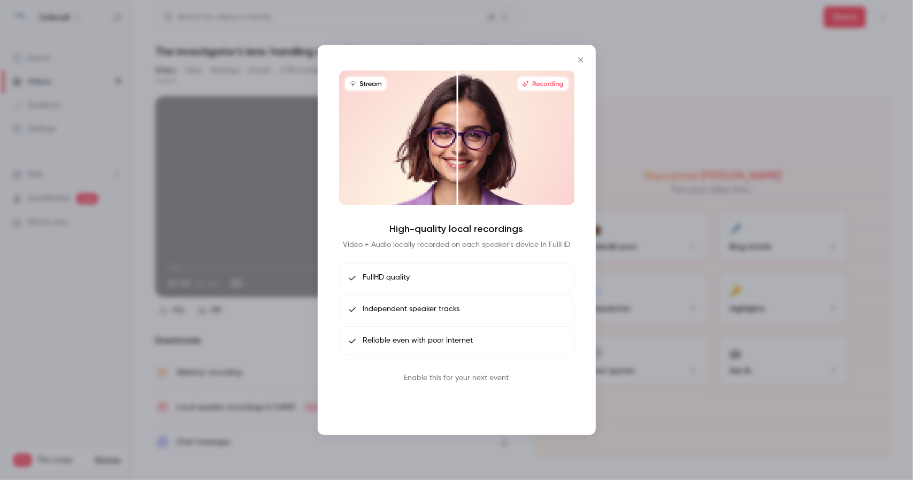 The width and height of the screenshot is (913, 480). Describe the element at coordinates (457, 229) in the screenshot. I see `h4: High-quality local recordings` at that location.